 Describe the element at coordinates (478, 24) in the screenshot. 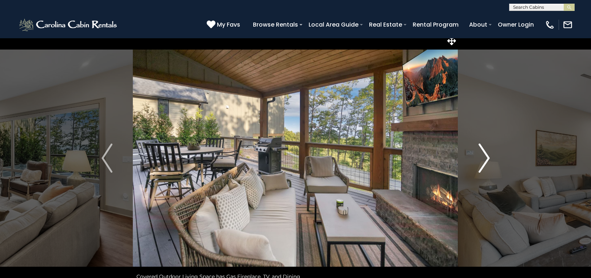

I see `a: About` at that location.